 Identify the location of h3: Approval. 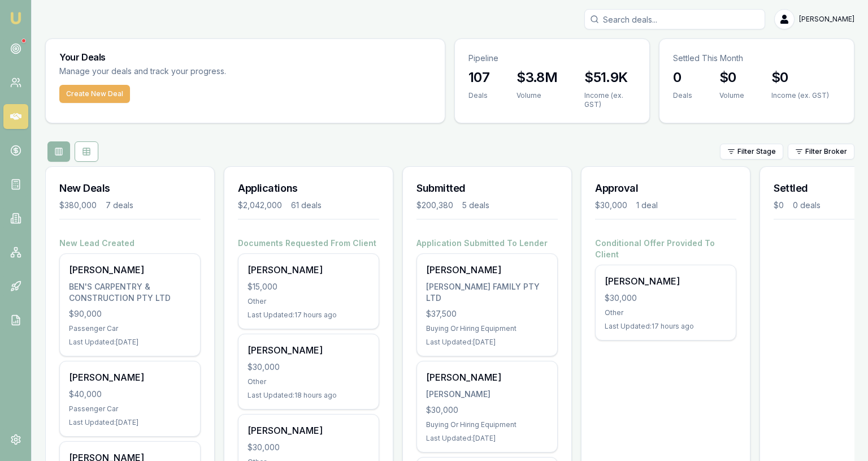
(665, 188).